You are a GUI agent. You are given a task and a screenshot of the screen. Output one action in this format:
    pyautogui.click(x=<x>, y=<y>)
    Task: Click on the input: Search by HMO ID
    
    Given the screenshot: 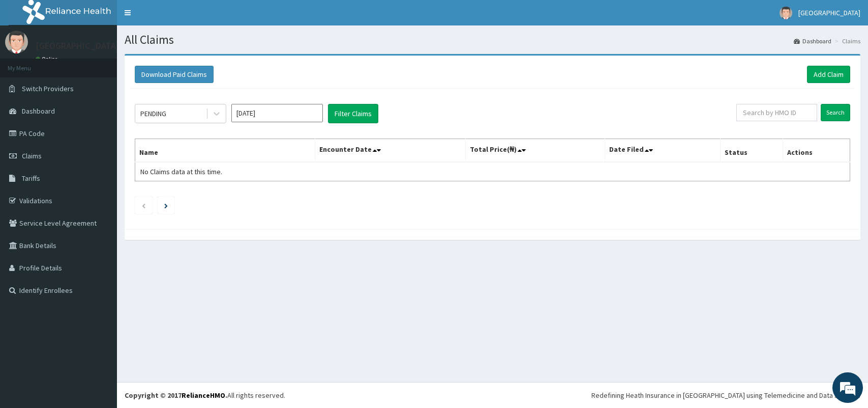 What is the action you would take?
    pyautogui.click(x=777, y=112)
    